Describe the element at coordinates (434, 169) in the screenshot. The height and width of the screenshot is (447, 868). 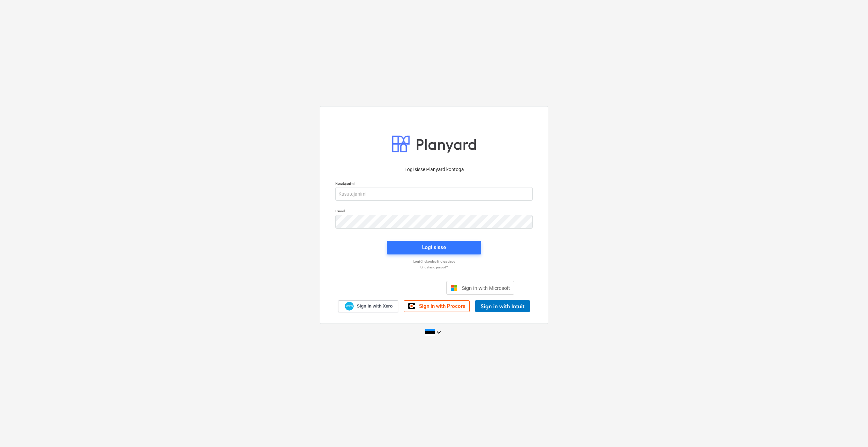
I see `p: Logi sisse Planyard kontoga` at that location.